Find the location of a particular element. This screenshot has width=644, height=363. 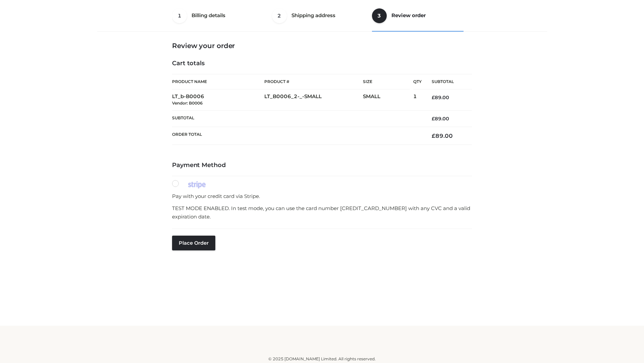

th: Product Name is located at coordinates (218, 82).